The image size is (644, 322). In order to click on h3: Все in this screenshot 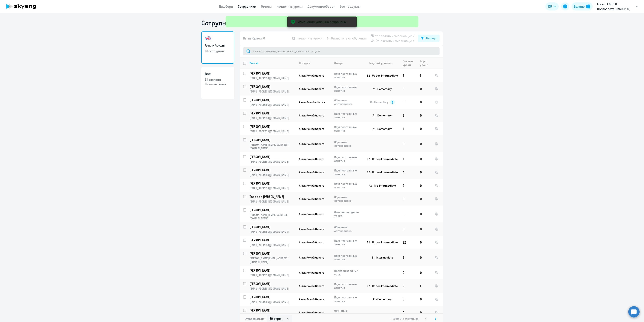, I will do `click(217, 74)`.